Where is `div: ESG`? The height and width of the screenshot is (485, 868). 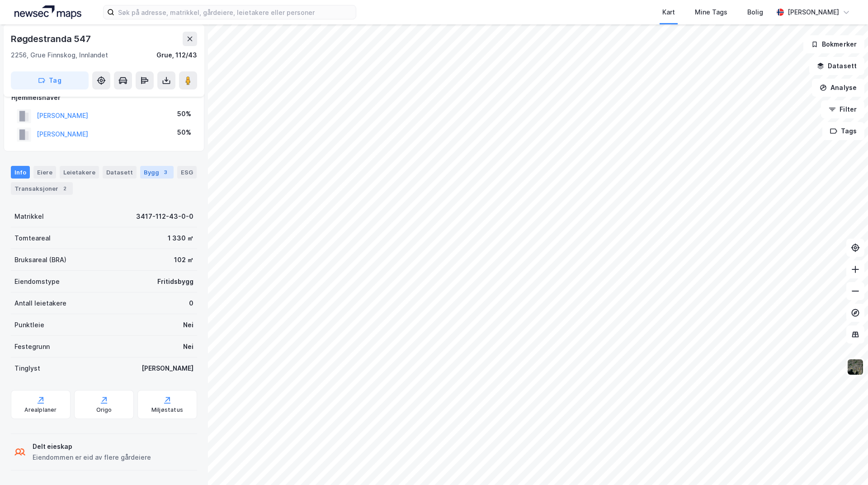
div: ESG is located at coordinates (187, 172).